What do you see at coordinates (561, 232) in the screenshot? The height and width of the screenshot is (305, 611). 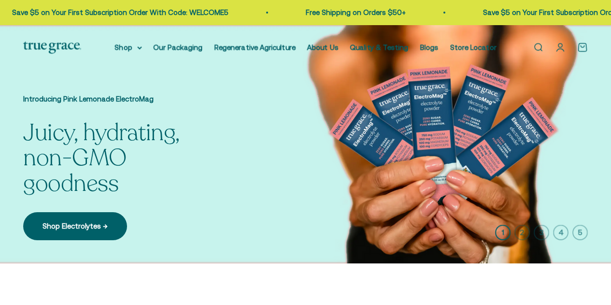 I see `button: 4` at bounding box center [561, 232].